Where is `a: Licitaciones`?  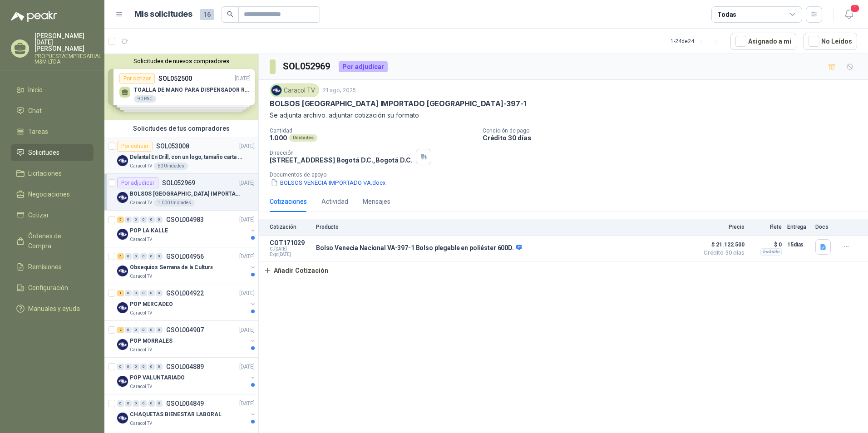
a: Licitaciones is located at coordinates (53, 173).